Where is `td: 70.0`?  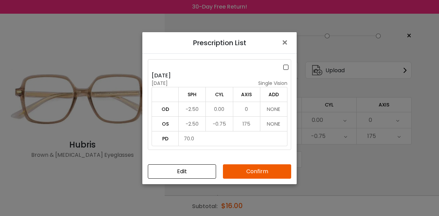
td: 70.0 is located at coordinates (233, 139).